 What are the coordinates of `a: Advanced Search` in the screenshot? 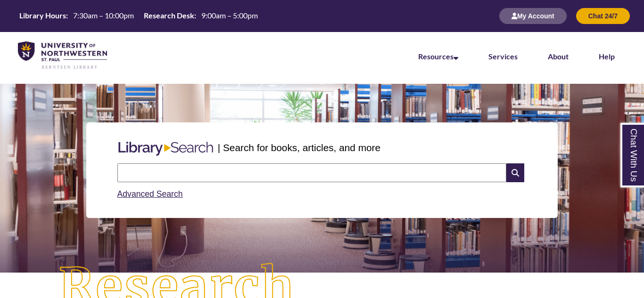 It's located at (150, 194).